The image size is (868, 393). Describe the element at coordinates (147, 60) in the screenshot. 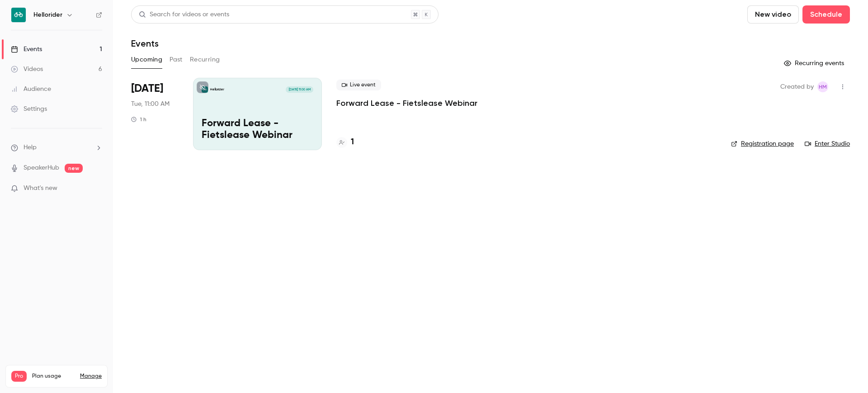

I see `button: Upcoming` at that location.